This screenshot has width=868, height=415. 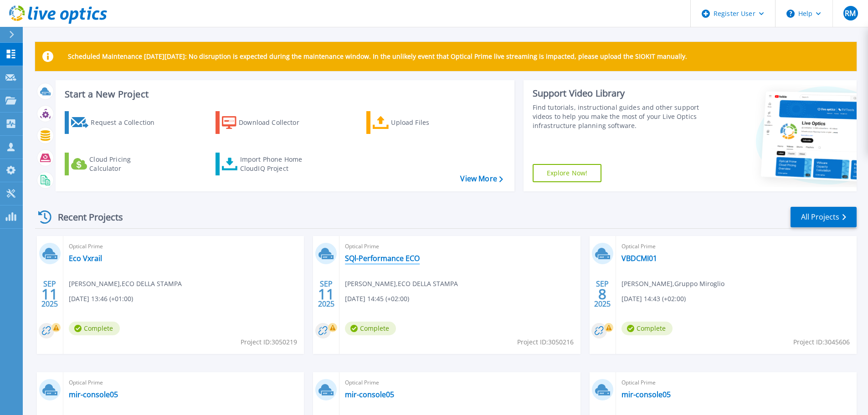 I want to click on a: Eco Vxrail, so click(x=85, y=258).